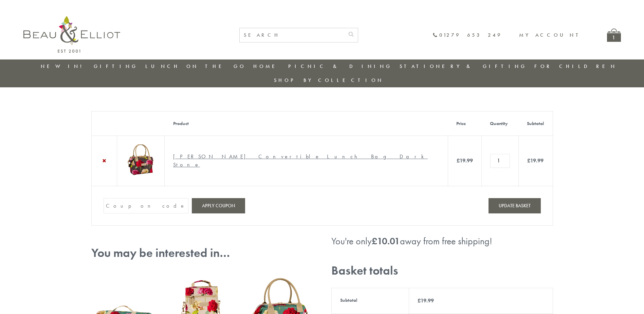  I want to click on th: Quantity, so click(500, 124).